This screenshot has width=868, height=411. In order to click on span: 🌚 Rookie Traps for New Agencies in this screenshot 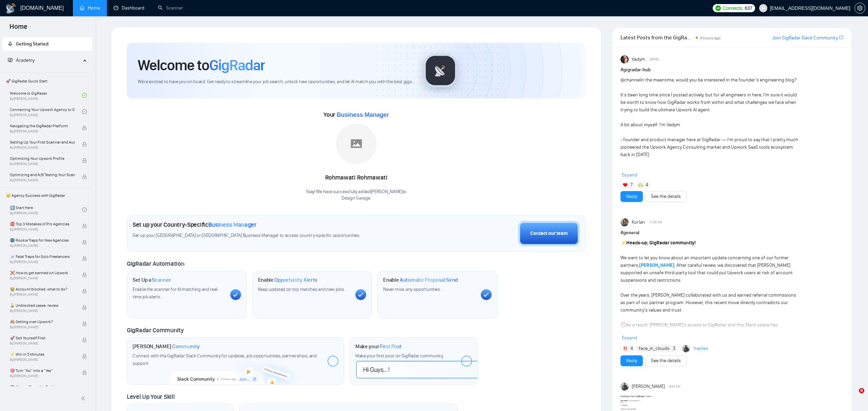, I will do `click(43, 240)`.